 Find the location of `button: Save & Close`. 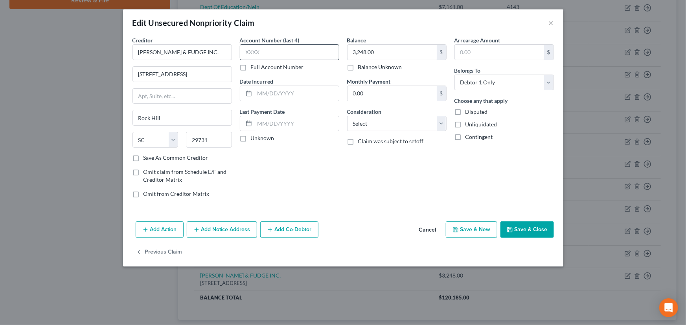

button: Save & Close is located at coordinates (527, 230).